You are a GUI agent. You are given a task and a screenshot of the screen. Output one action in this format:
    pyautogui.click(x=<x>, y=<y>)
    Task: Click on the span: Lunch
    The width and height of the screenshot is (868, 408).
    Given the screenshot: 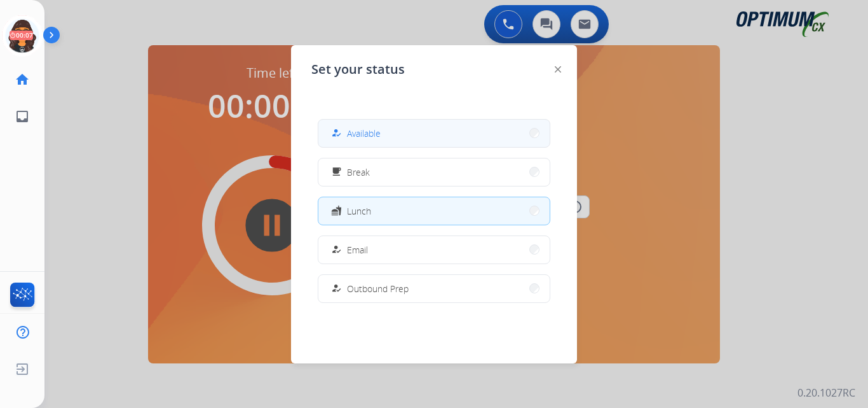 What is the action you would take?
    pyautogui.click(x=359, y=210)
    